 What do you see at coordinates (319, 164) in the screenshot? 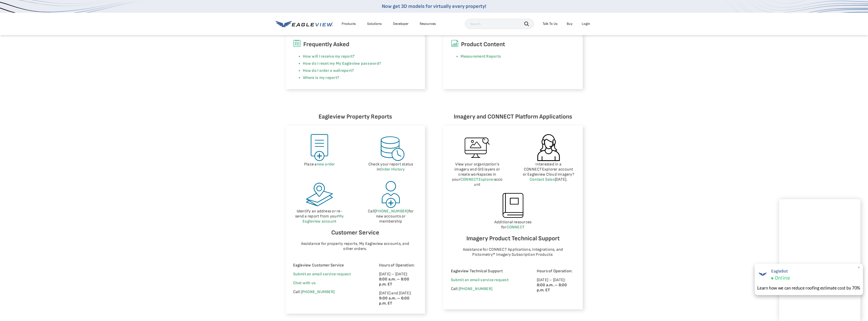
I see `p: Place a` at bounding box center [319, 164].